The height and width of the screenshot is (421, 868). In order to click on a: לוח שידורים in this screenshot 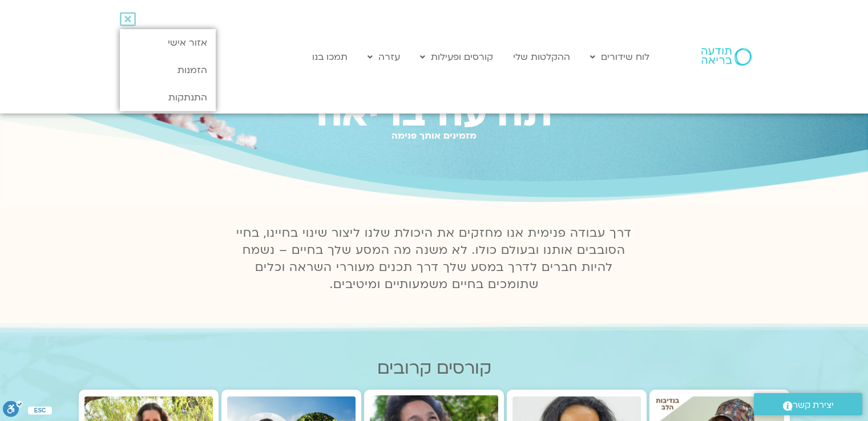, I will do `click(619, 57)`.